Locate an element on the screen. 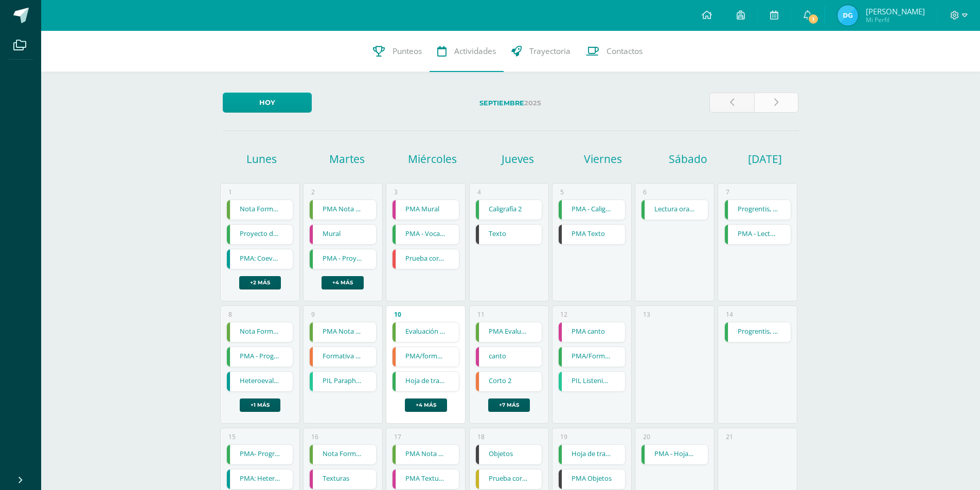 The width and height of the screenshot is (980, 490). div: Evaluación Formativa | Tarea is located at coordinates (426, 332).